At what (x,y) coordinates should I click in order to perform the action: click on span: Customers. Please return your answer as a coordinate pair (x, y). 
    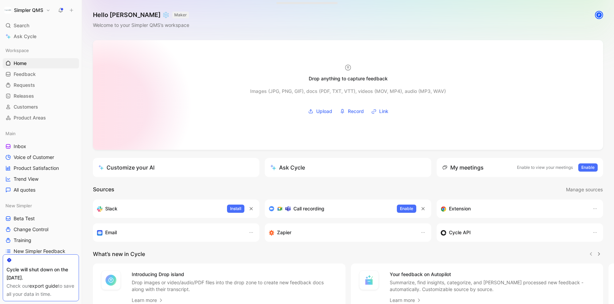
    Looking at the image, I should click on (26, 107).